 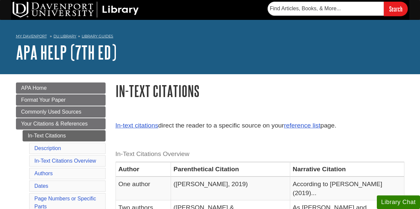 What do you see at coordinates (31, 36) in the screenshot?
I see `a: My Davenport` at bounding box center [31, 36].